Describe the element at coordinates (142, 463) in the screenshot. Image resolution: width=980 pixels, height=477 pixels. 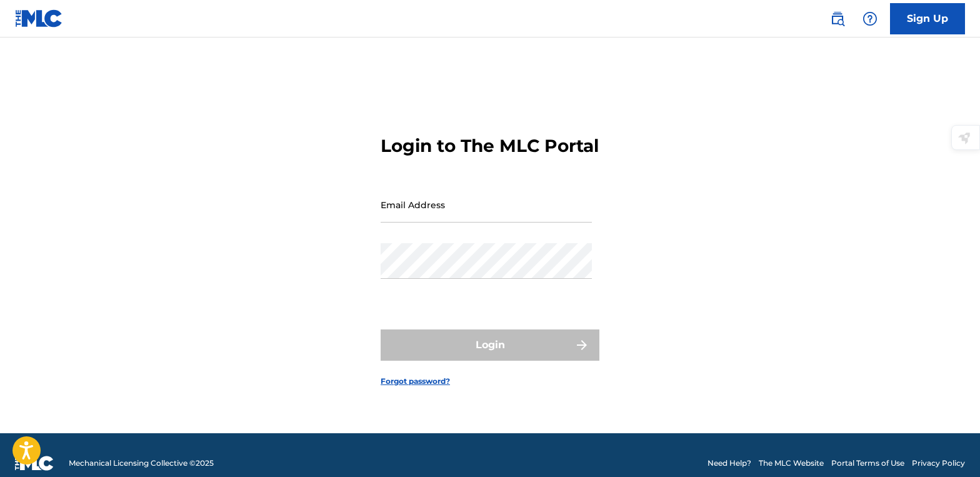
I see `span: Mechanical Licensing Collective © 2025` at that location.